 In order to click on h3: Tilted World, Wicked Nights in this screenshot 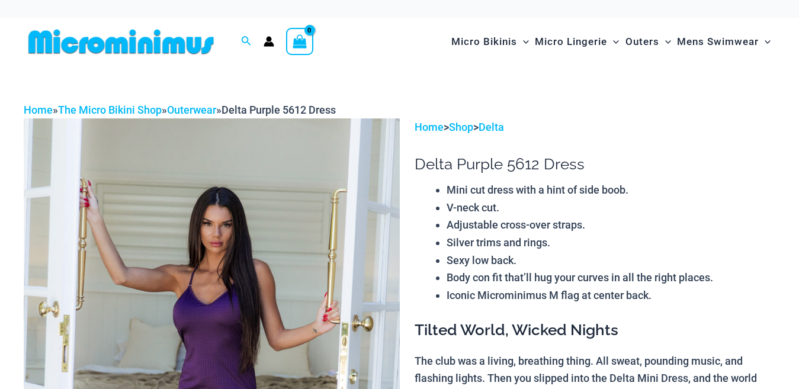, I will do `click(594, 330)`.